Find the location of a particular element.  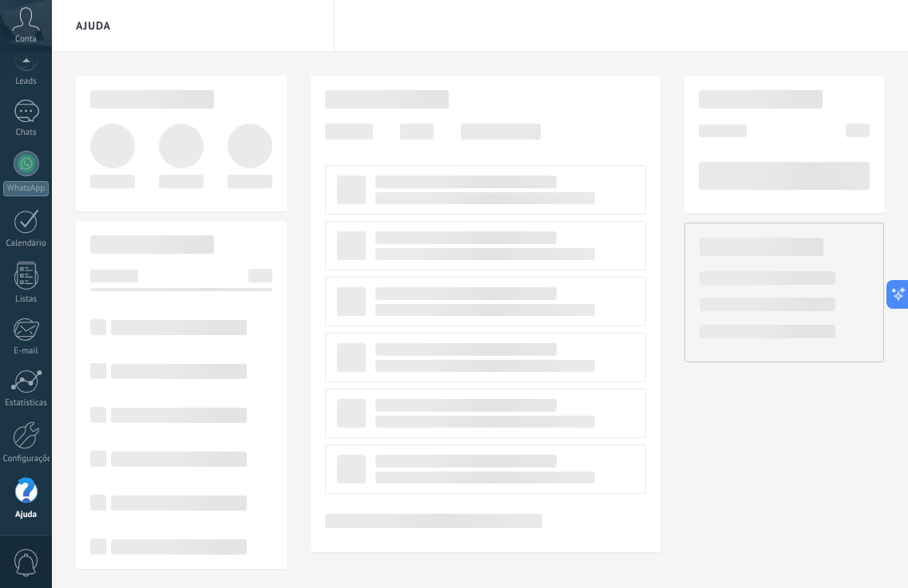

div: Listas is located at coordinates (27, 299).